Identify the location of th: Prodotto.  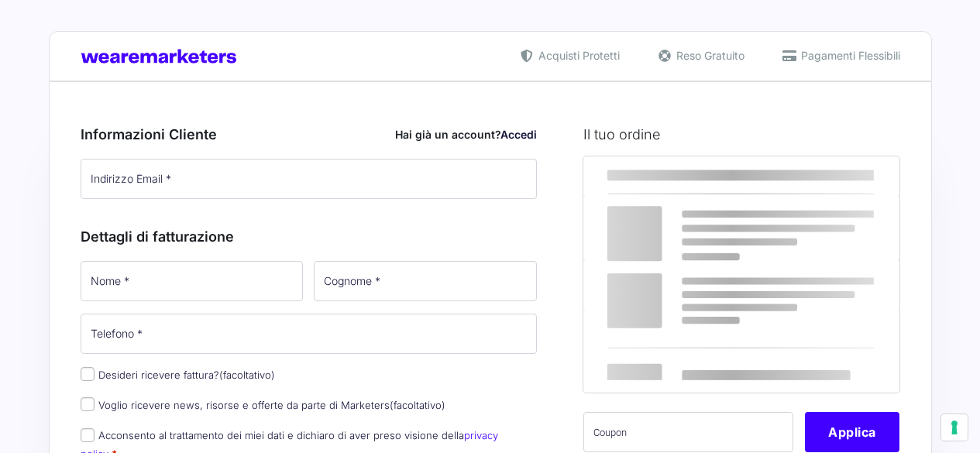
(682, 177).